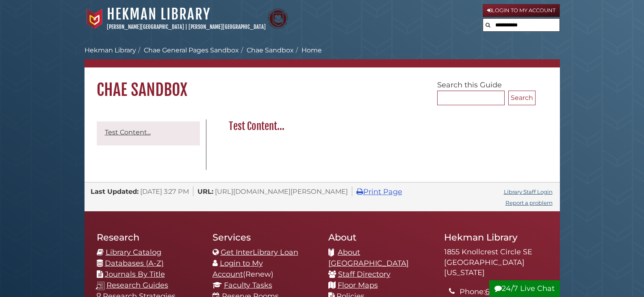 The image size is (644, 297). What do you see at coordinates (133, 252) in the screenshot?
I see `a: Library Catalog` at bounding box center [133, 252].